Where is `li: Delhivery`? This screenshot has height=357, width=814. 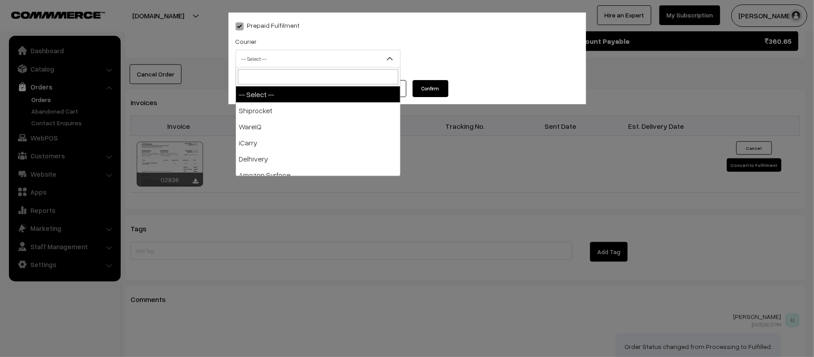
li: Delhivery is located at coordinates (318, 159).